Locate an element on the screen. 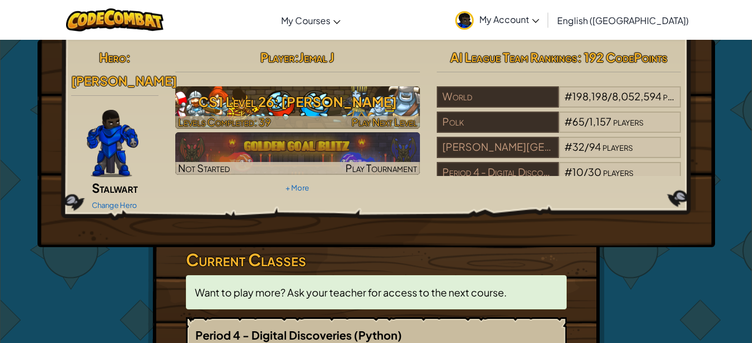  img: Golden Goal is located at coordinates (298, 154).